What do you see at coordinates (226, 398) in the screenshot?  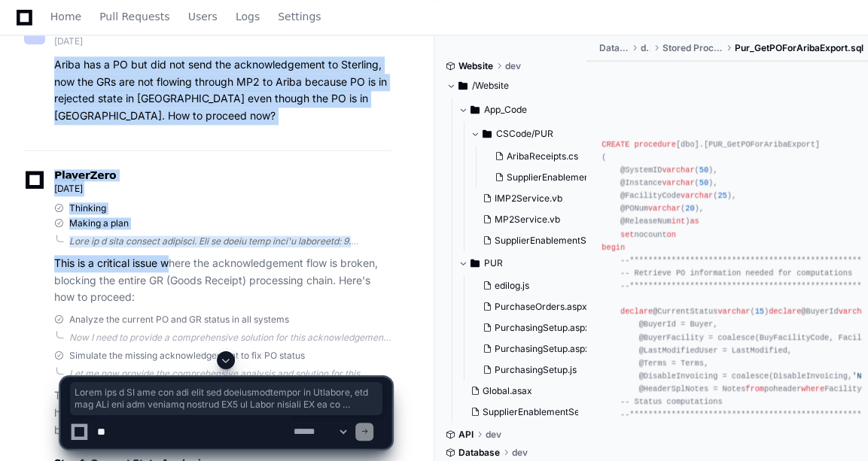 I see `span: Lorem ips d SI ame con adi elit sed doeiusmodtempor in Utlabore, etd mag ALi eni adm veniamq nost...` at bounding box center [226, 398].